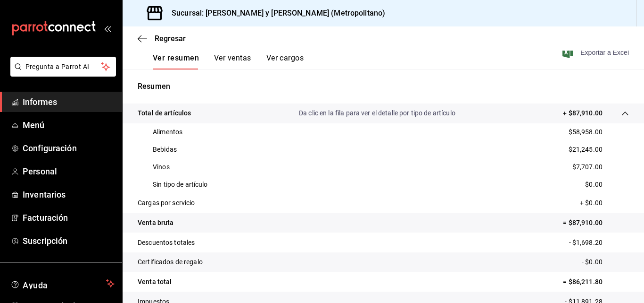 The height and width of the screenshot is (303, 644). I want to click on font: - $1,698.20, so click(586, 242).